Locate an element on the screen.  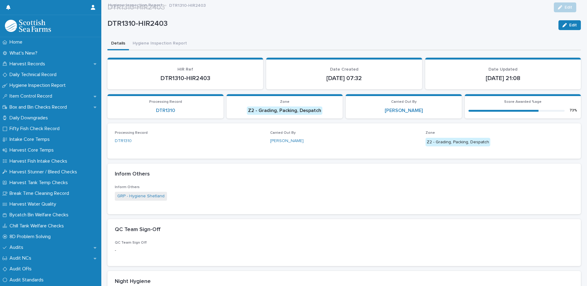
p: Harvest Records is located at coordinates (29, 64).